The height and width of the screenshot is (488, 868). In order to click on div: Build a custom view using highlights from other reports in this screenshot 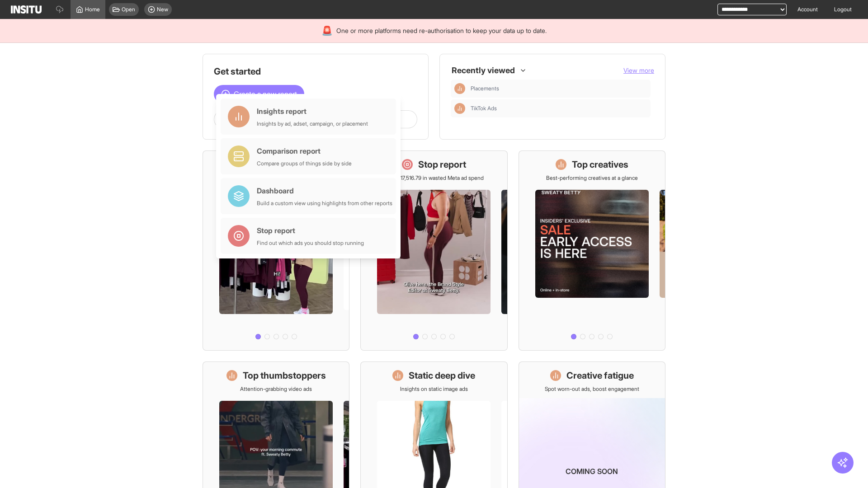, I will do `click(324, 203)`.